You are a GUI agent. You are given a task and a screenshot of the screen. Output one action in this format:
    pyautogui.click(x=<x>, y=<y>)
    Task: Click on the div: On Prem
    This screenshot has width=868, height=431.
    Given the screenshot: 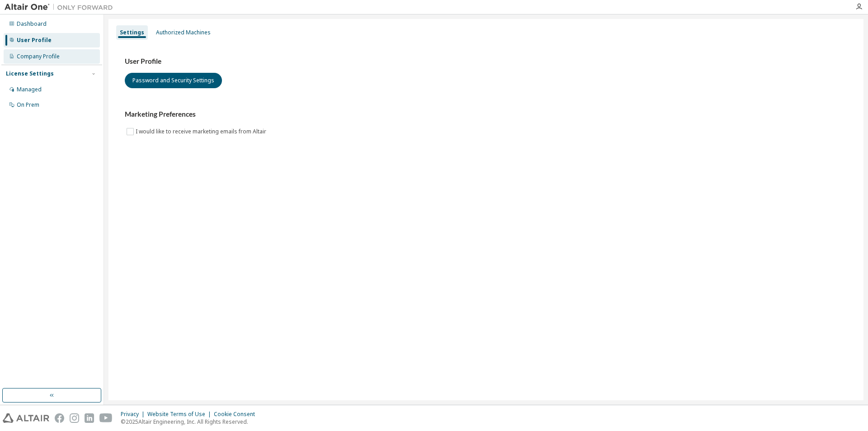 What is the action you would take?
    pyautogui.click(x=28, y=105)
    